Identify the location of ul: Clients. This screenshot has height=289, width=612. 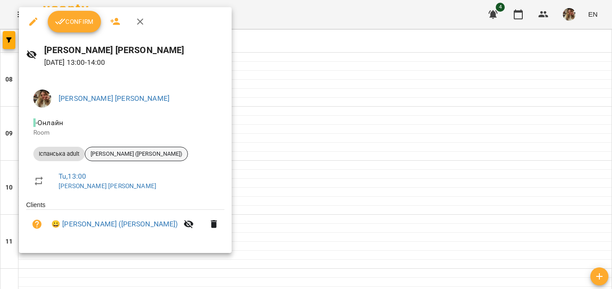
(125, 221).